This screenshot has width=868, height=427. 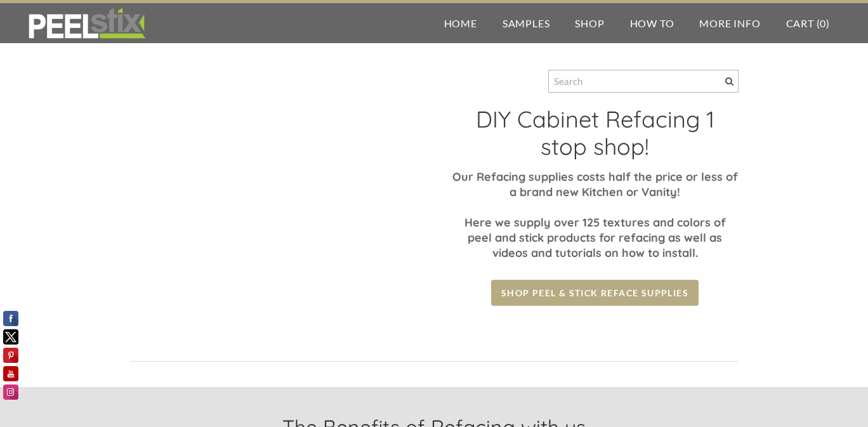 I want to click on input: Search, so click(x=643, y=81).